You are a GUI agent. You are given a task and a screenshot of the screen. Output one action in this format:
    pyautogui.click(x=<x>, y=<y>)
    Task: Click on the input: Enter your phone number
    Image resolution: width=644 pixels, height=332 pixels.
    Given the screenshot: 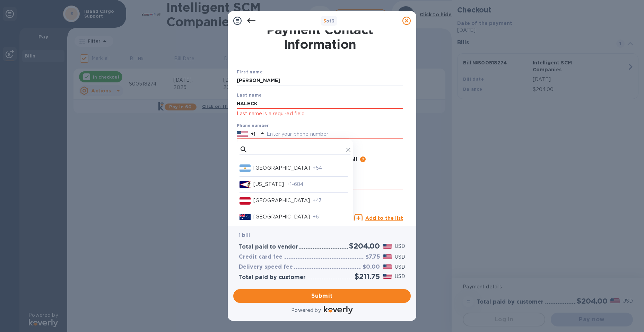 What is the action you would take?
    pyautogui.click(x=334, y=134)
    